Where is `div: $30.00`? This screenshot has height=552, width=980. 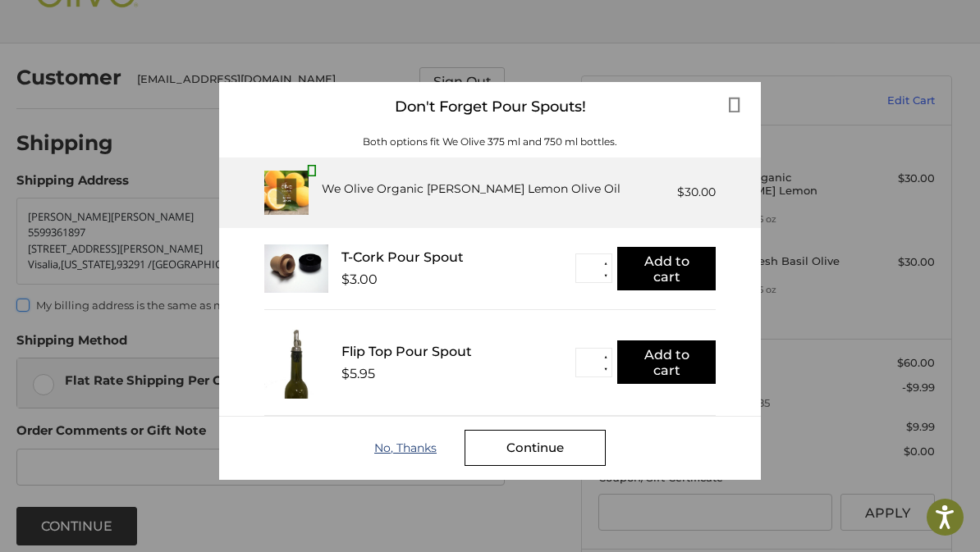 div: $30.00 is located at coordinates (696, 192).